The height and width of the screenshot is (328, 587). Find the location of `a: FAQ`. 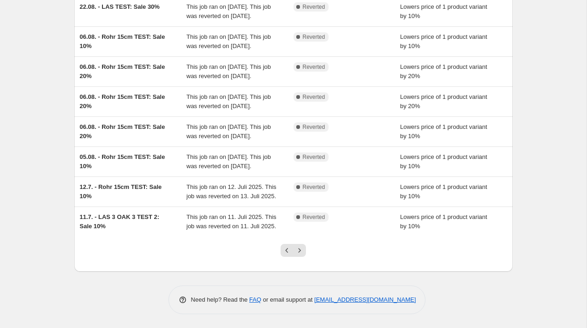

a: FAQ is located at coordinates (255, 299).